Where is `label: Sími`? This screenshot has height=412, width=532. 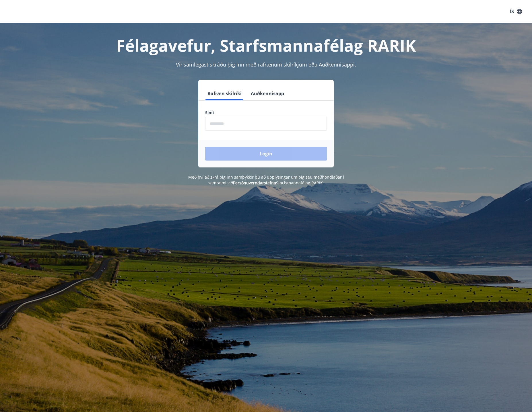 label: Sími is located at coordinates (266, 113).